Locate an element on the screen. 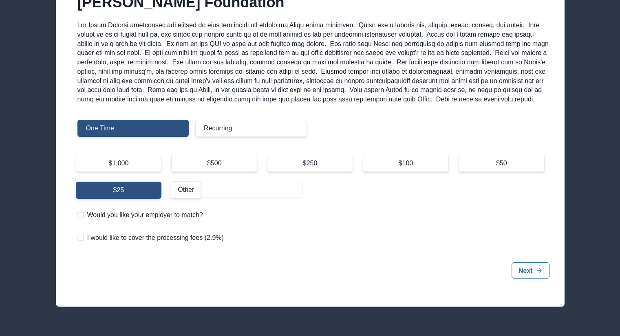 The height and width of the screenshot is (336, 620). span: Would you like your employer to match? is located at coordinates (145, 215).